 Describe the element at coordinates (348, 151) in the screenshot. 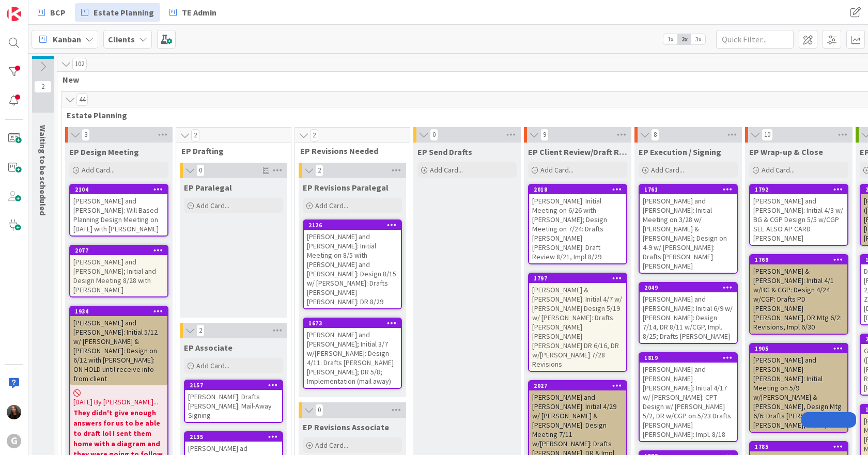

I see `span: EP Revisions Needed` at that location.